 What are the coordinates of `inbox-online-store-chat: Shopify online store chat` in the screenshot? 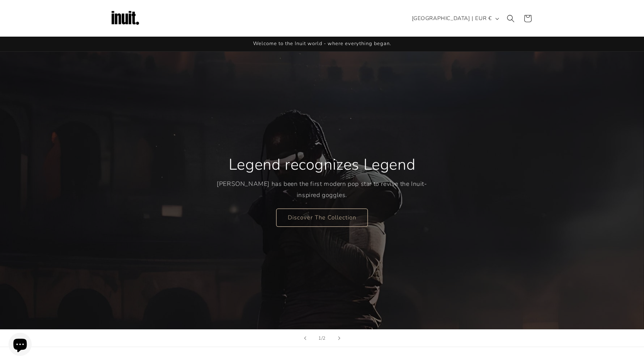 It's located at (20, 346).